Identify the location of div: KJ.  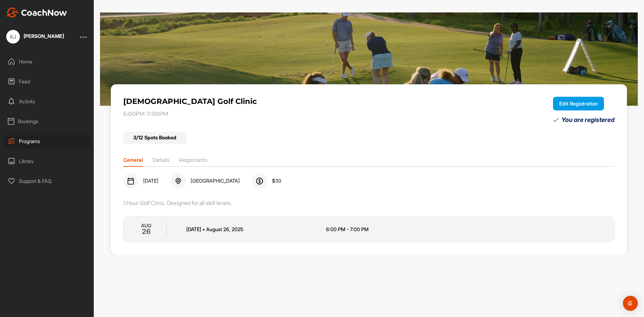
(13, 37).